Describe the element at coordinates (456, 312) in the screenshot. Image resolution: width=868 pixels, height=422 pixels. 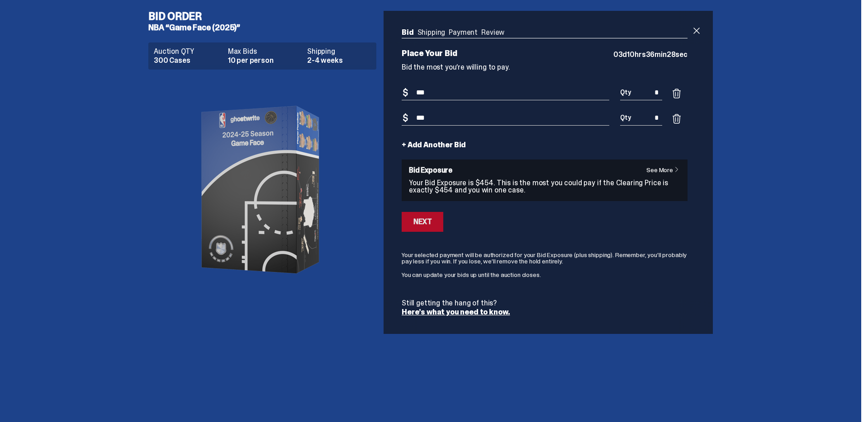
I see `a: Here’s what you need to know.` at that location.